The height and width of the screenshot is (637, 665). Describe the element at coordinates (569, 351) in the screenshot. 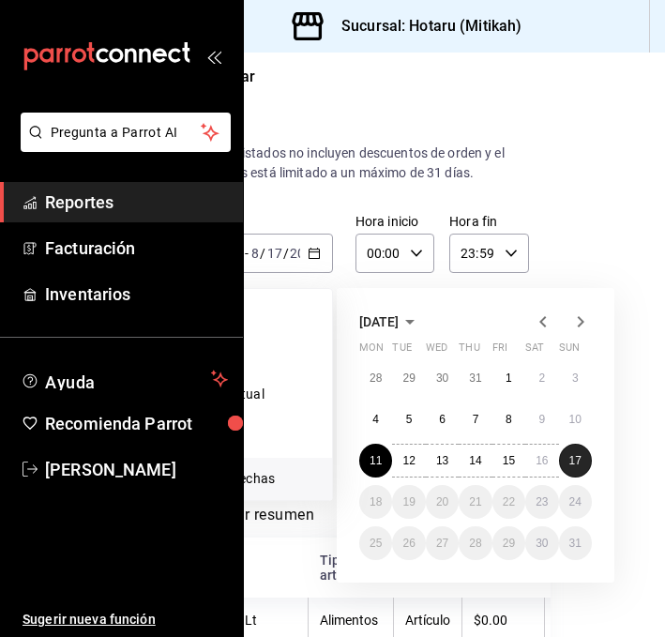

I see `abbr: Sunday` at that location.